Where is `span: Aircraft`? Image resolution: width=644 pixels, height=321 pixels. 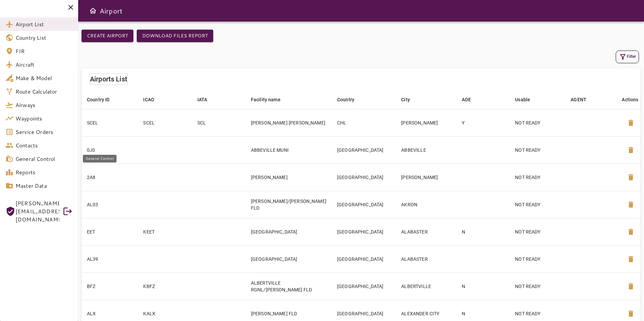 span: Aircraft is located at coordinates (44, 65).